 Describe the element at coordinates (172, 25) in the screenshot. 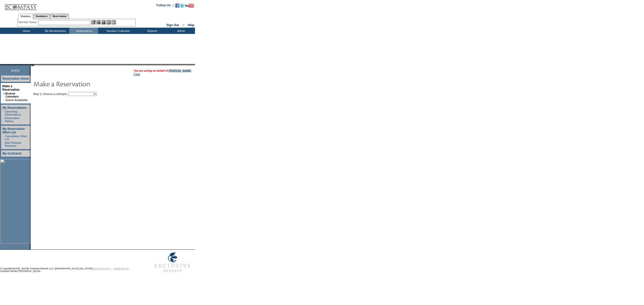

I see `a: Sign Out` at that location.